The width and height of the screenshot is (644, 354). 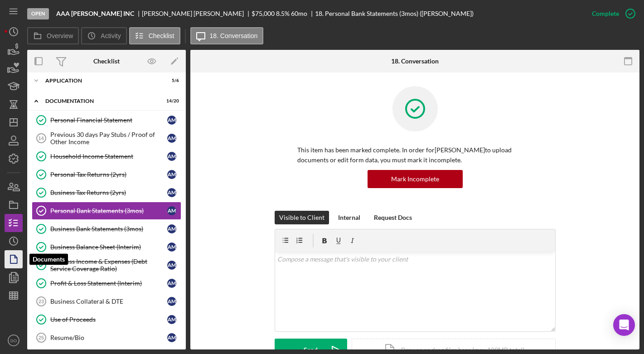 What do you see at coordinates (606, 13) in the screenshot?
I see `div: Complete` at bounding box center [606, 13].